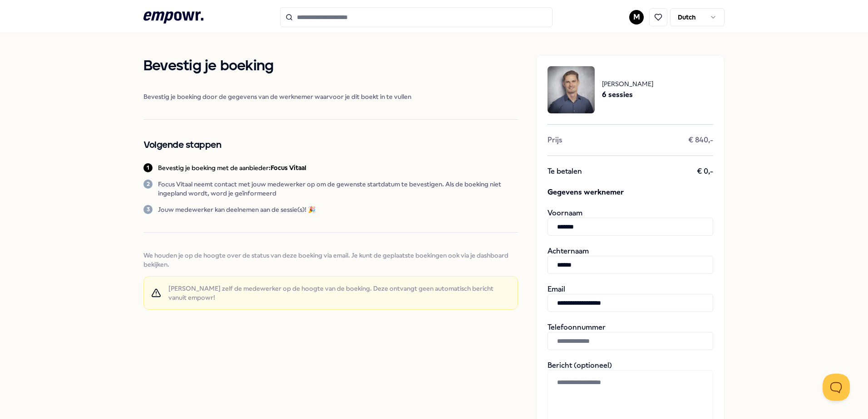 Image resolution: width=868 pixels, height=419 pixels. I want to click on span: 6 sessies, so click(627, 95).